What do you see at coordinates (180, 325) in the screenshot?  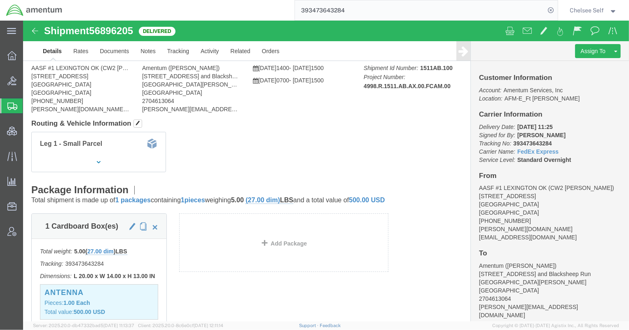 I see `span: Client: 2025.20.0-8c6e0cf` at bounding box center [180, 325].